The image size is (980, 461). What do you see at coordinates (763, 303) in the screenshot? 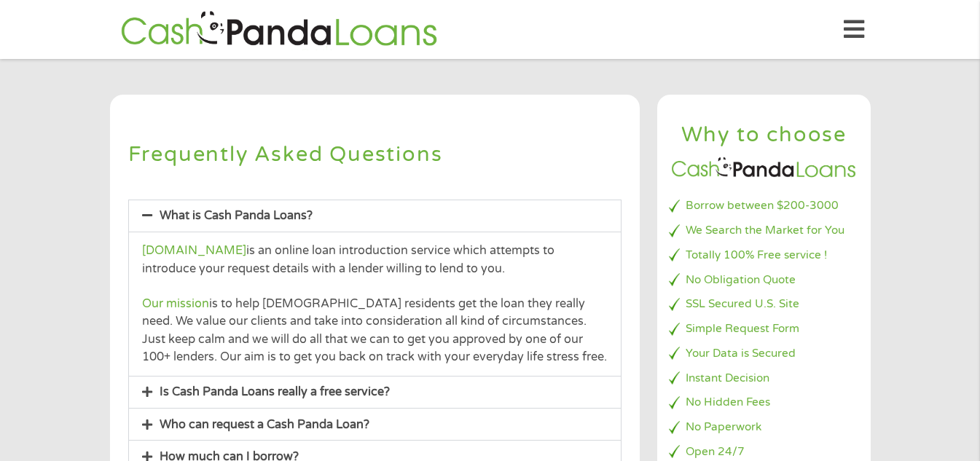
I see `li: SSL Secured U.S. Site` at bounding box center [763, 303].